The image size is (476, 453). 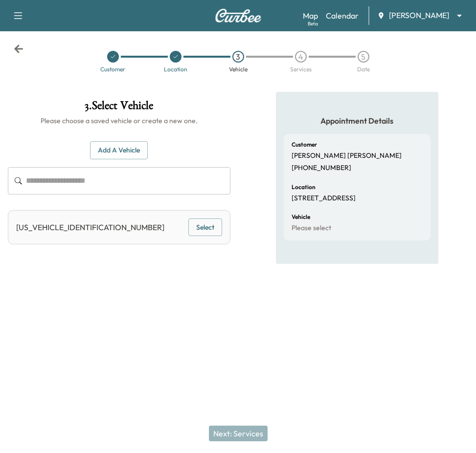 I want to click on div: Beta, so click(x=312, y=23).